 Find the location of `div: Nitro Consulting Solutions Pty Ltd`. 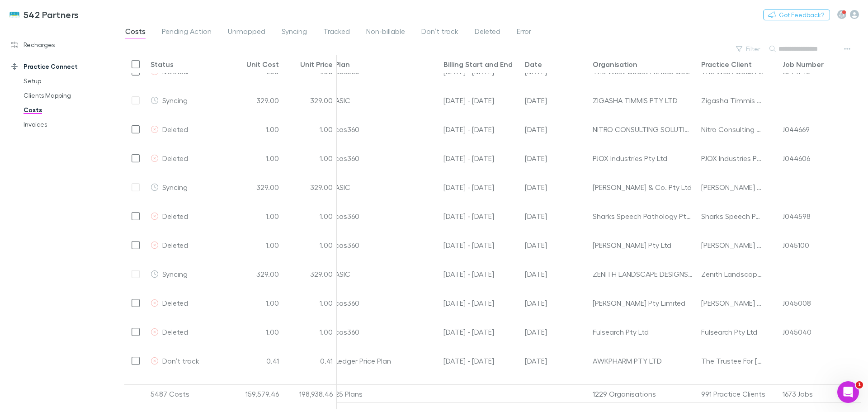

div: Nitro Consulting Solutions Pty Ltd is located at coordinates (733, 129).